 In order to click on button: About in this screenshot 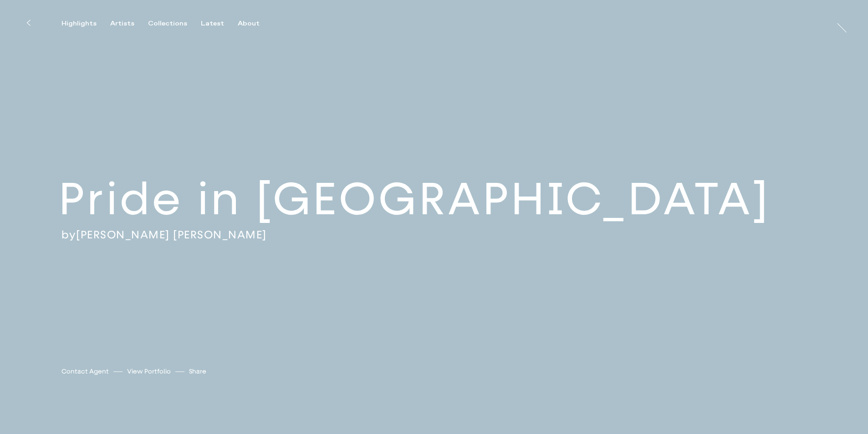, I will do `click(255, 24)`.